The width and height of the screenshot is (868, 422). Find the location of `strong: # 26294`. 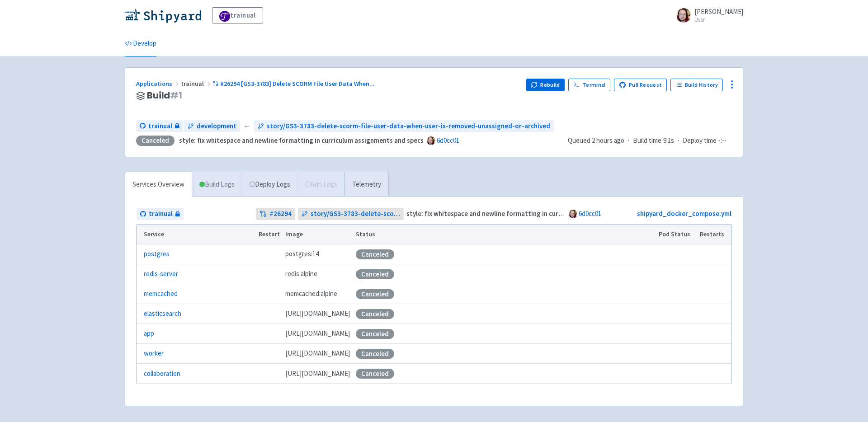

strong: # 26294 is located at coordinates (281, 214).